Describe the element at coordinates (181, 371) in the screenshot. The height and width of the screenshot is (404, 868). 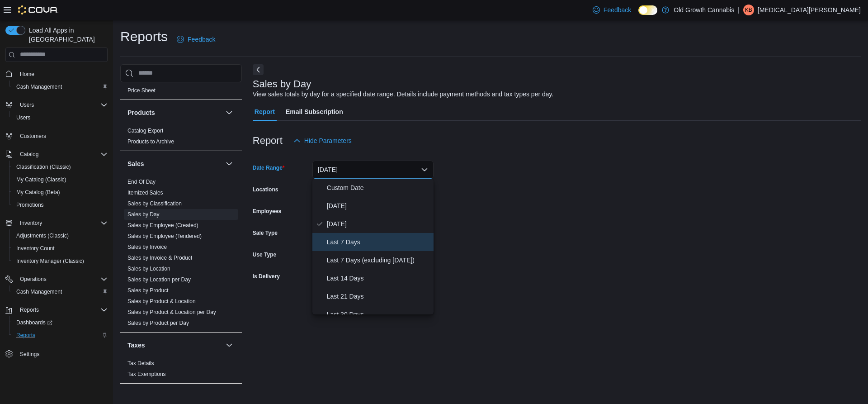
I see `div: Taxes` at that location.